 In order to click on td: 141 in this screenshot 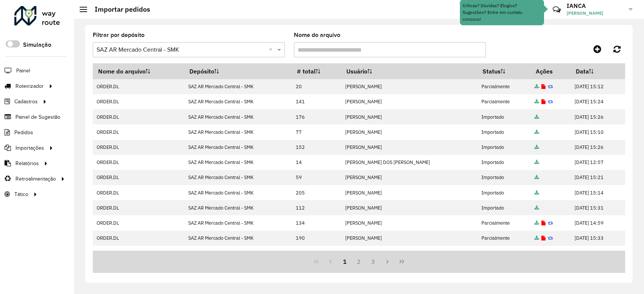, I will do `click(316, 102)`.